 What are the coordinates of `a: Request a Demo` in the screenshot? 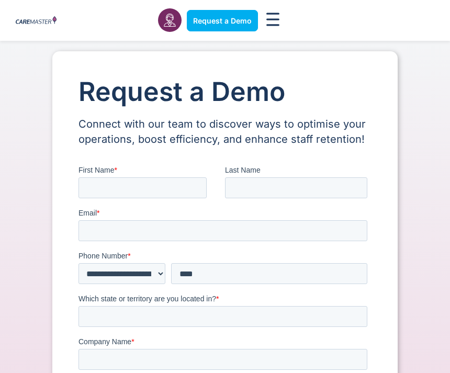 It's located at (222, 20).